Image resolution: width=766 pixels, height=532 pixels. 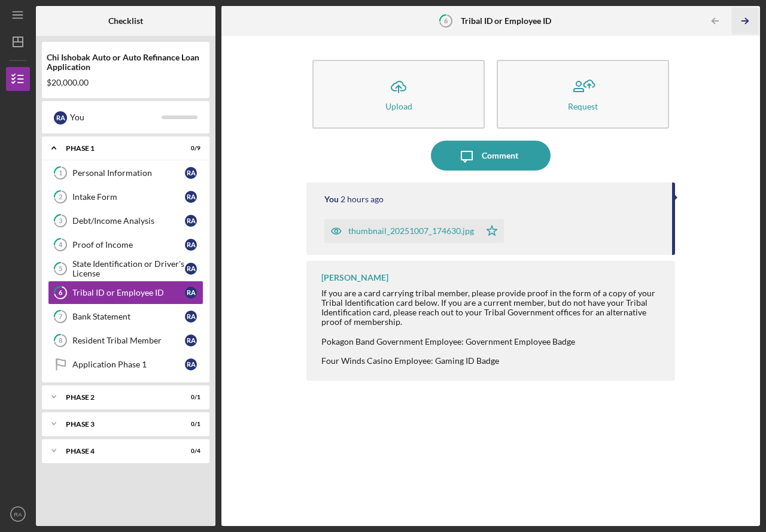 I want to click on a: 4Proof of IncomeRA, so click(x=125, y=245).